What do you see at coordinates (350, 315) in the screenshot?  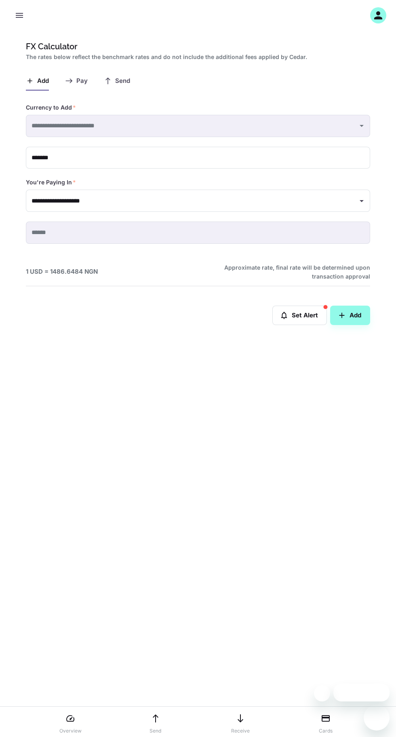 I see `button: Add` at bounding box center [350, 315].